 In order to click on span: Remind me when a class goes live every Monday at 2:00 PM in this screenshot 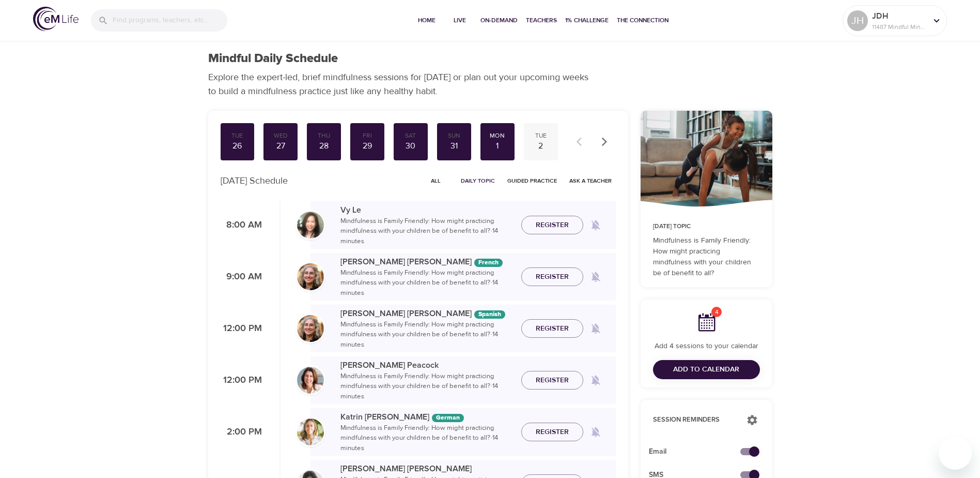, I will do `click(596, 432)`.